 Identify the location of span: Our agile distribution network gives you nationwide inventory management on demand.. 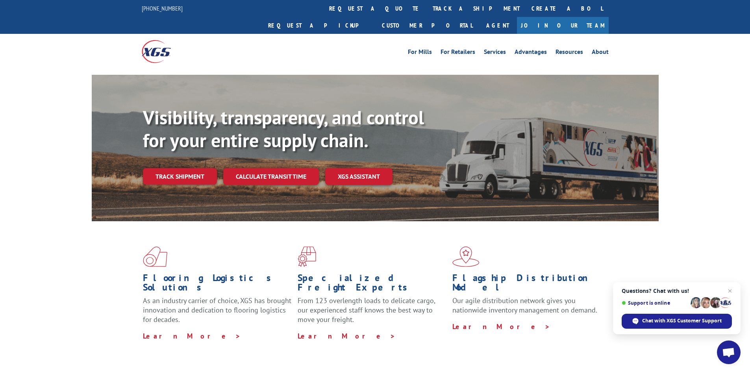
(525, 305).